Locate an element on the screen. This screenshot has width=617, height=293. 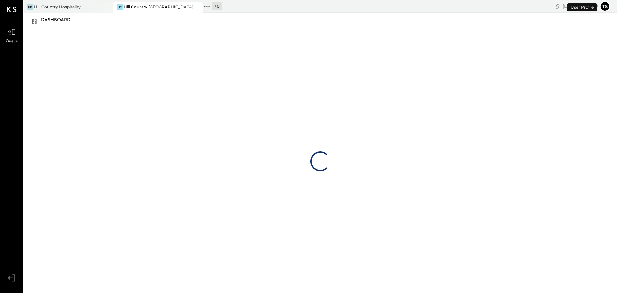
a: Queue is located at coordinates (12, 35).